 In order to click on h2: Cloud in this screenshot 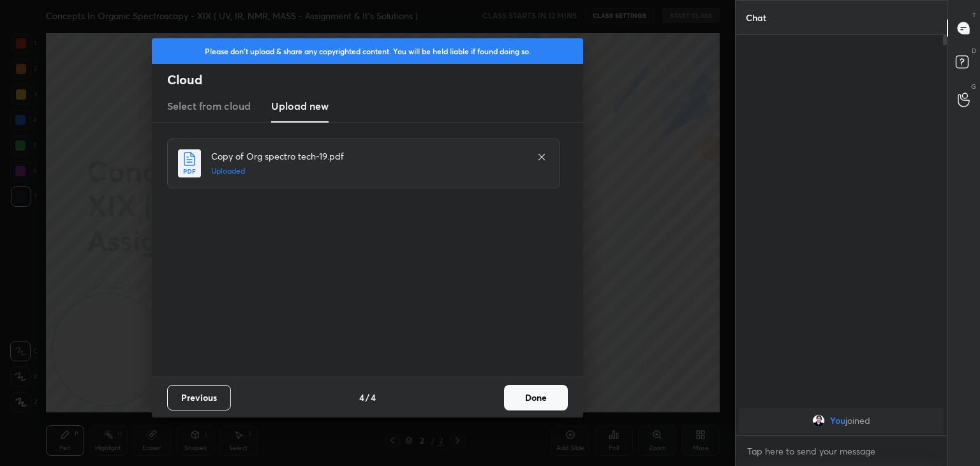, I will do `click(375, 80)`.